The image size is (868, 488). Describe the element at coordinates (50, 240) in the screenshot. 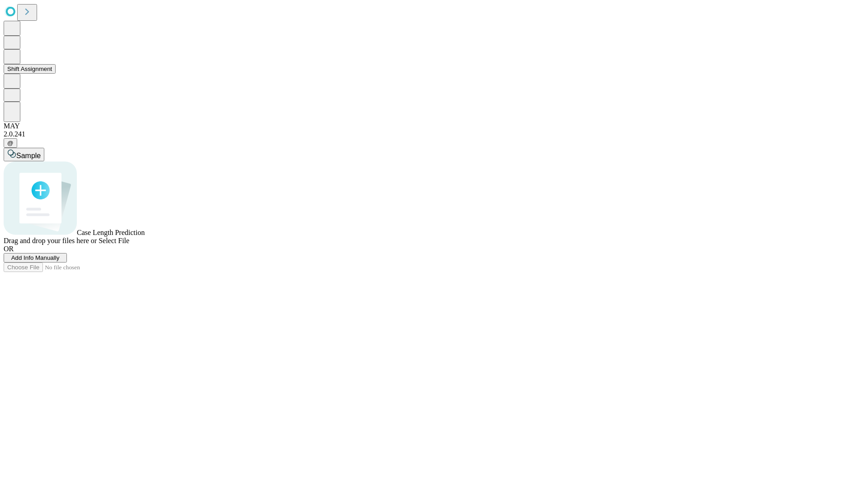

I see `span: Drag and drop your files here or` at that location.